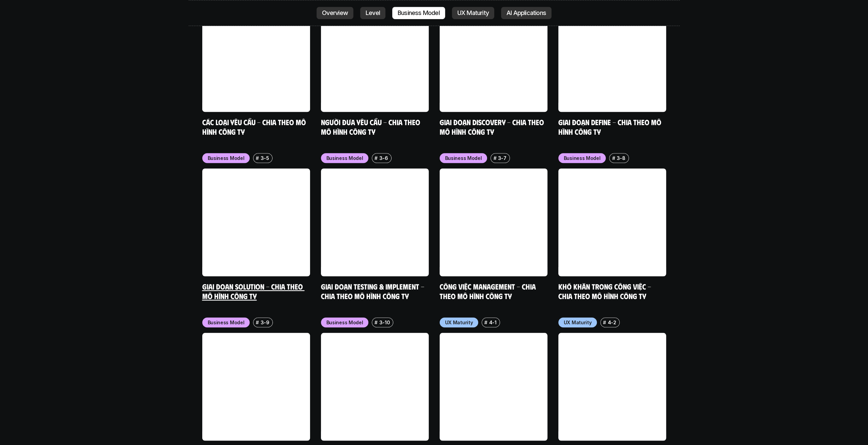 The image size is (868, 445). What do you see at coordinates (502, 158) in the screenshot?
I see `p: 3-7` at bounding box center [502, 158].